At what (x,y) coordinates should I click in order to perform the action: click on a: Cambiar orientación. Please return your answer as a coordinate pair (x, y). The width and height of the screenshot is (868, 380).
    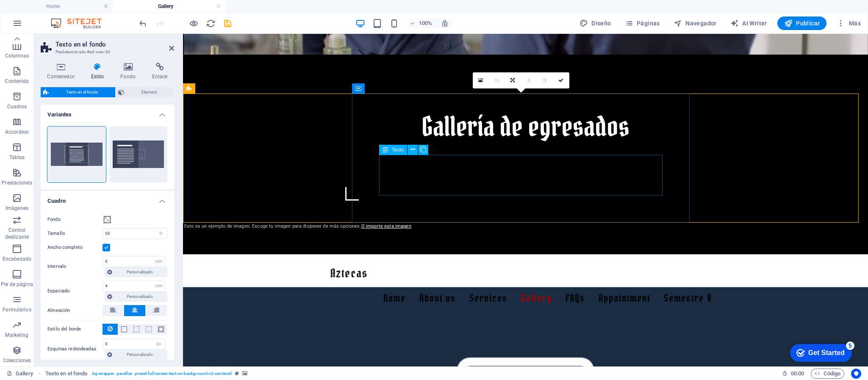
    Looking at the image, I should click on (513, 81).